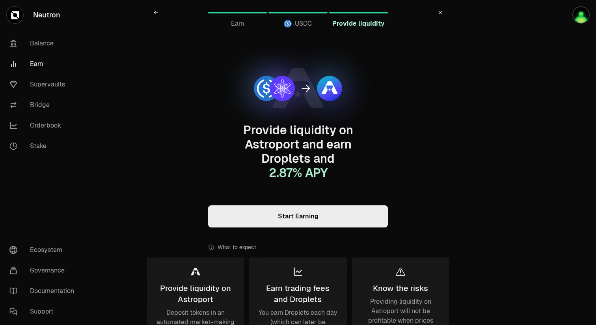 Image resolution: width=596 pixels, height=325 pixels. What do you see at coordinates (298, 216) in the screenshot?
I see `a: Start Earning` at bounding box center [298, 216].